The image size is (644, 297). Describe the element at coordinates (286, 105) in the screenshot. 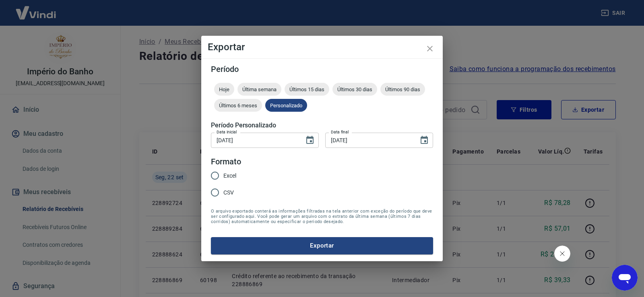

I see `span: Personalizado` at that location.